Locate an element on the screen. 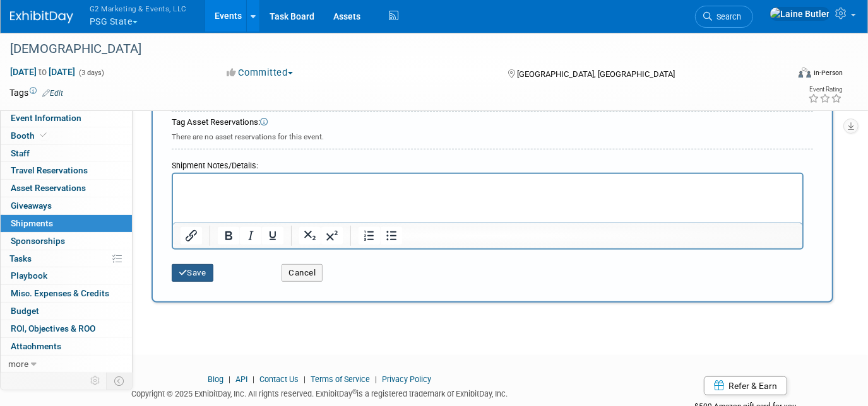 The image size is (868, 406). a: Travel Reservations is located at coordinates (66, 171).